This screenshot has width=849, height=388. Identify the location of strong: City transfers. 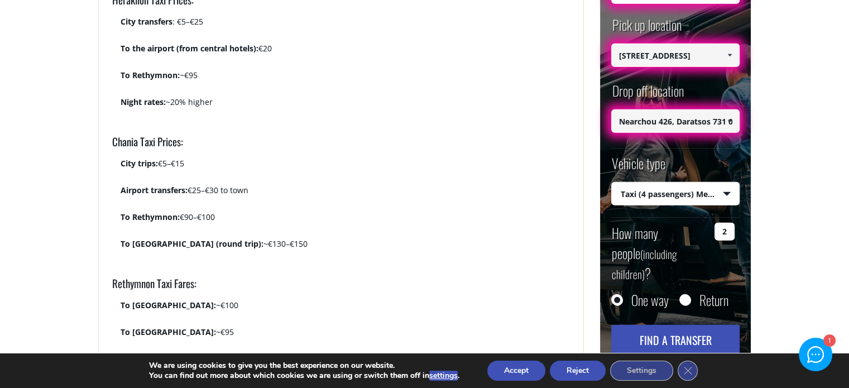
(146, 21).